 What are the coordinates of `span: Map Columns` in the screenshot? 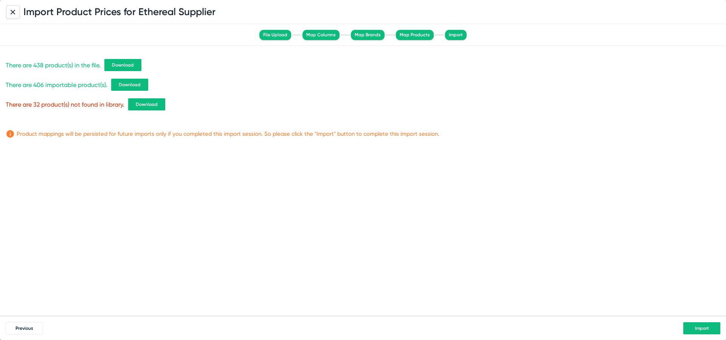 It's located at (321, 35).